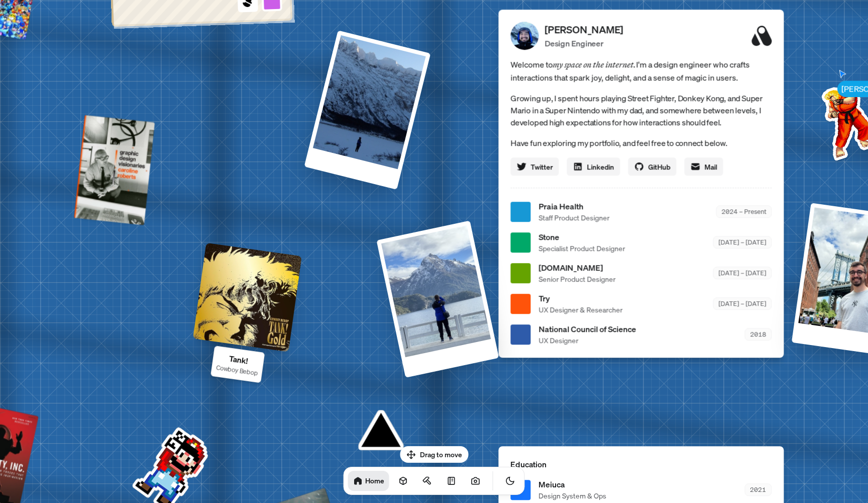 Image resolution: width=868 pixels, height=503 pixels. What do you see at coordinates (581, 309) in the screenshot?
I see `span: UX Designer & Researcher` at bounding box center [581, 309].